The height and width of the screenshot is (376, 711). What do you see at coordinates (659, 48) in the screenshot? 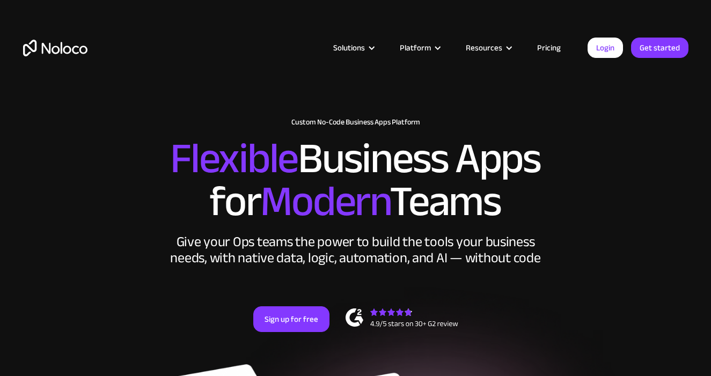
I see `a: Get started` at bounding box center [659, 48].